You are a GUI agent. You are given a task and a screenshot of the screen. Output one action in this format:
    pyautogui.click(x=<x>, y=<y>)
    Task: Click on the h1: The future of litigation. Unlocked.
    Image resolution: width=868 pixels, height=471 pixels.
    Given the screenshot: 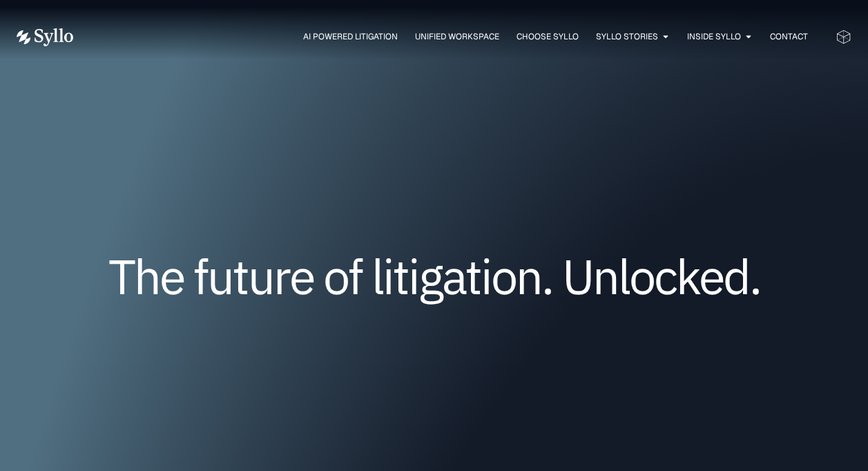 What is the action you would take?
    pyautogui.click(x=434, y=276)
    